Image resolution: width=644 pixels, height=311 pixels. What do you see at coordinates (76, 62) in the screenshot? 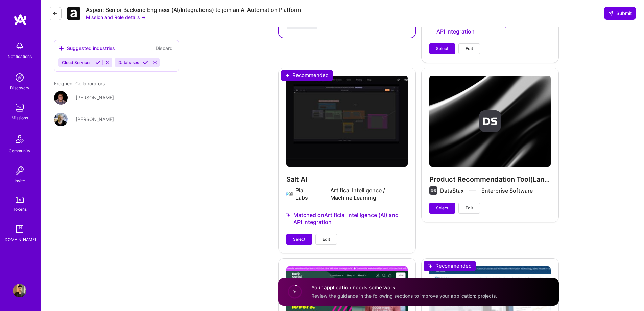
I see `span: Cloud Services` at bounding box center [76, 62].